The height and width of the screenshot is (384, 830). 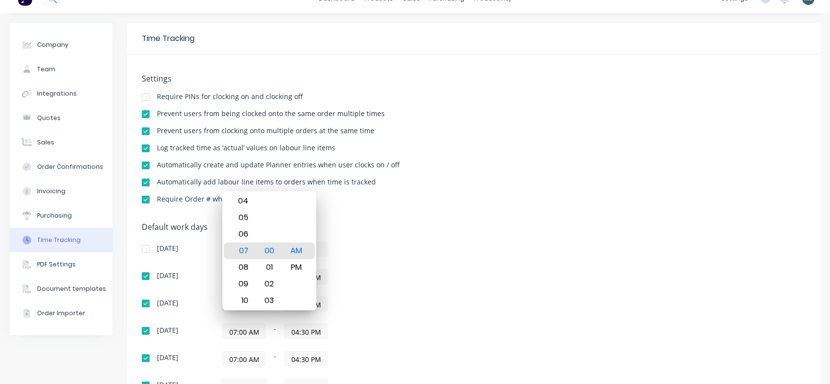 What do you see at coordinates (473, 227) in the screenshot?
I see `h5: Default work days` at bounding box center [473, 227].